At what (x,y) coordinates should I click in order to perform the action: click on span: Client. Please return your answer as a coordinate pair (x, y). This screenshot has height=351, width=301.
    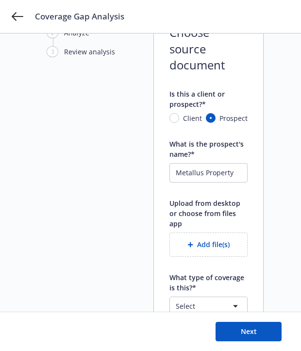
    Looking at the image, I should click on (192, 118).